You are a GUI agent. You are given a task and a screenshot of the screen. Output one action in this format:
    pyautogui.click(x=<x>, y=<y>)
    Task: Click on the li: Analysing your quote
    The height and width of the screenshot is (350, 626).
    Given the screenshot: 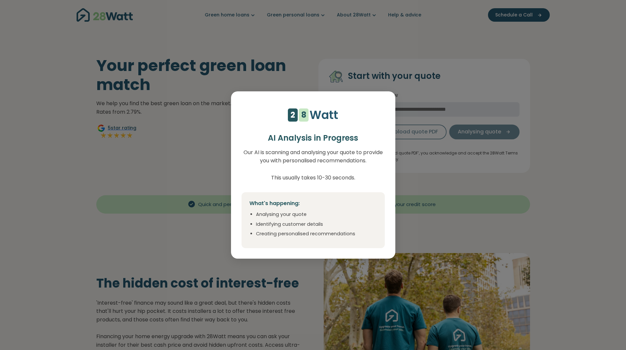 What is the action you would take?
    pyautogui.click(x=316, y=214)
    